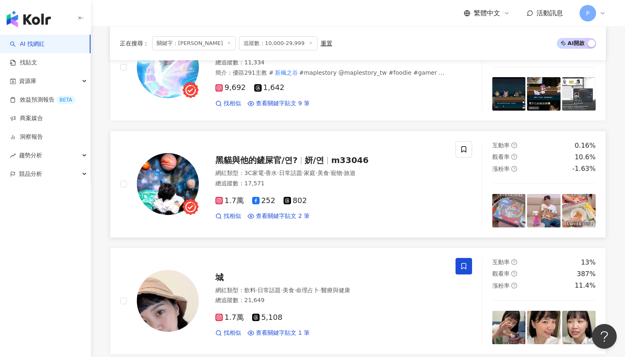 This screenshot has height=357, width=625. What do you see at coordinates (585, 286) in the screenshot?
I see `div: 11.4%` at bounding box center [585, 286].